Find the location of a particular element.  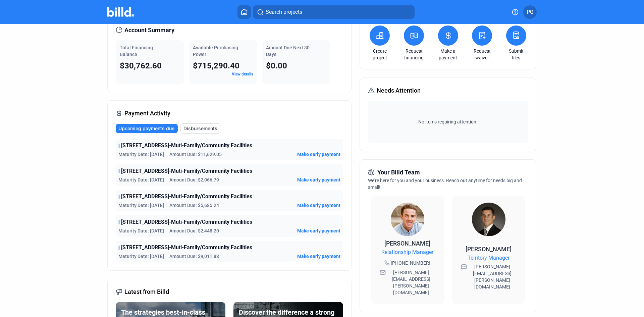

span: $715,290.40 is located at coordinates (216, 66).